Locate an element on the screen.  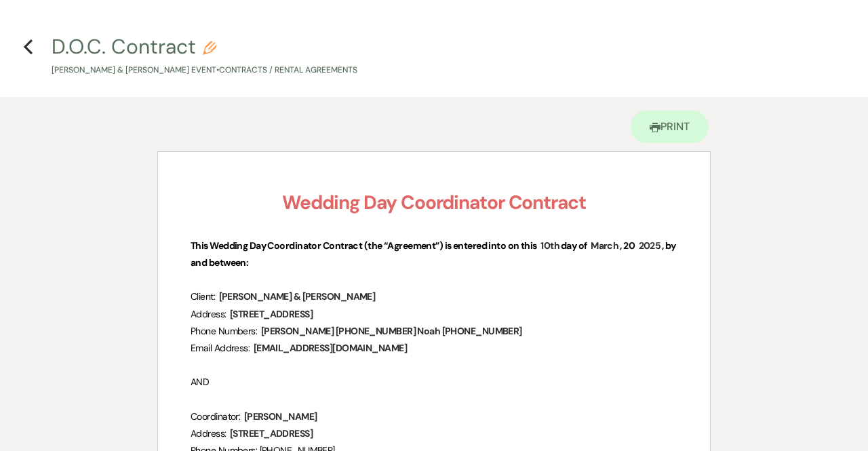
span: Client: is located at coordinates (203, 296).